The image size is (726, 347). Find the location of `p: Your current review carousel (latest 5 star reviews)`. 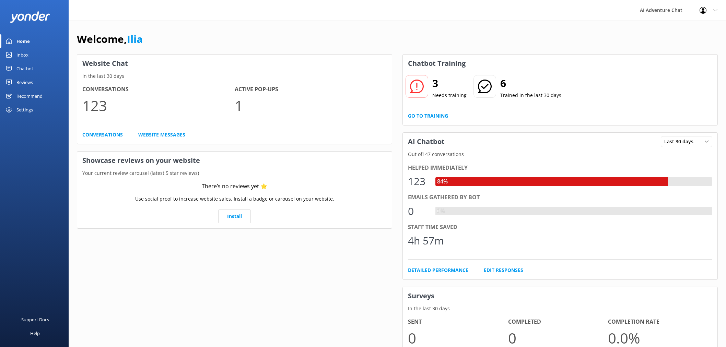

p: Your current review carousel (latest 5 star reviews) is located at coordinates (234, 173).